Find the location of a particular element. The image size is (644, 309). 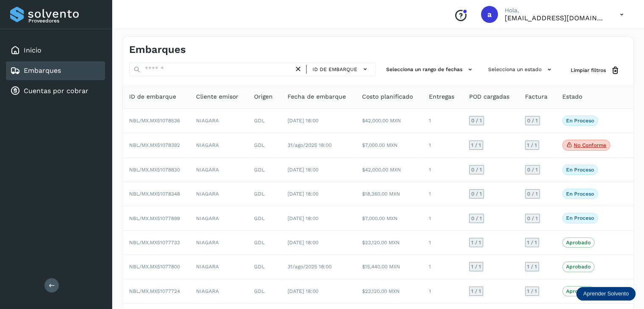

a: Inicio is located at coordinates (32, 50).